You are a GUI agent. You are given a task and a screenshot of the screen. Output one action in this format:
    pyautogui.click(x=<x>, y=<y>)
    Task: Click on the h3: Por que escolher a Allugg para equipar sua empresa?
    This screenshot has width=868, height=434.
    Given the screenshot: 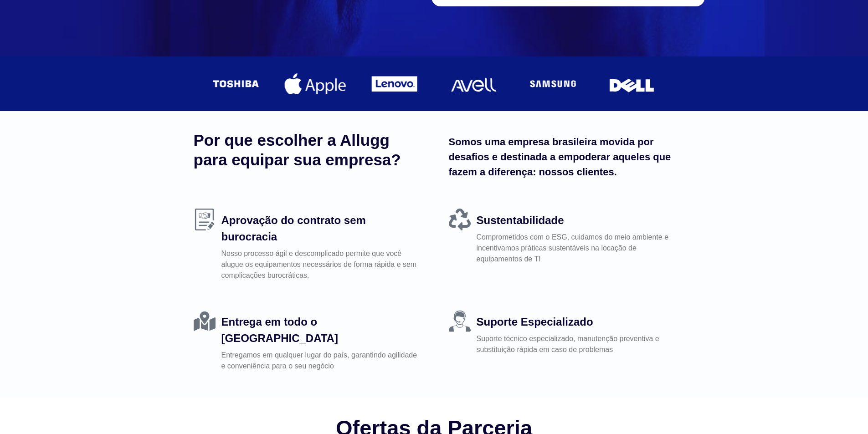 What is the action you would take?
    pyautogui.click(x=306, y=150)
    